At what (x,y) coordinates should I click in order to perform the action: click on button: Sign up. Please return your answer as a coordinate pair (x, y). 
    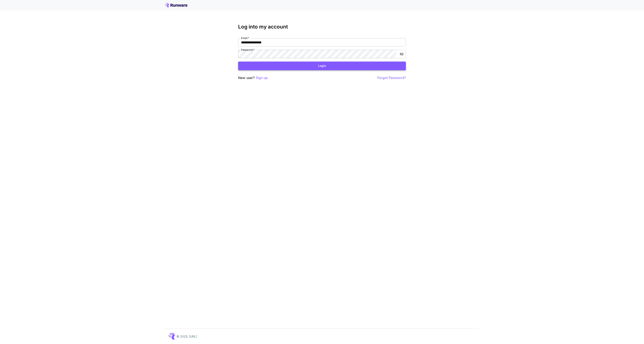
    Looking at the image, I should click on (262, 78).